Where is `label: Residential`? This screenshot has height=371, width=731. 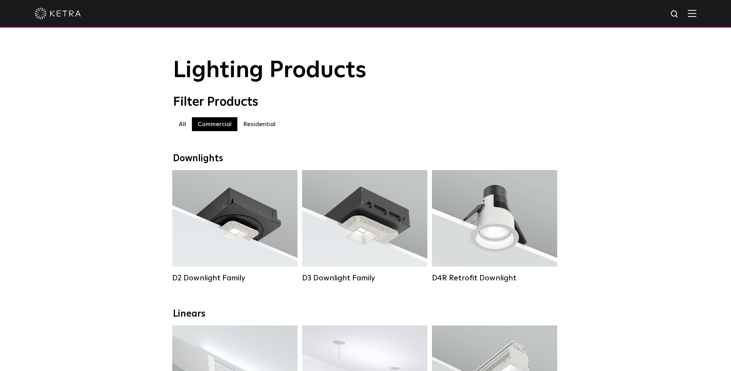
label: Residential is located at coordinates (259, 124).